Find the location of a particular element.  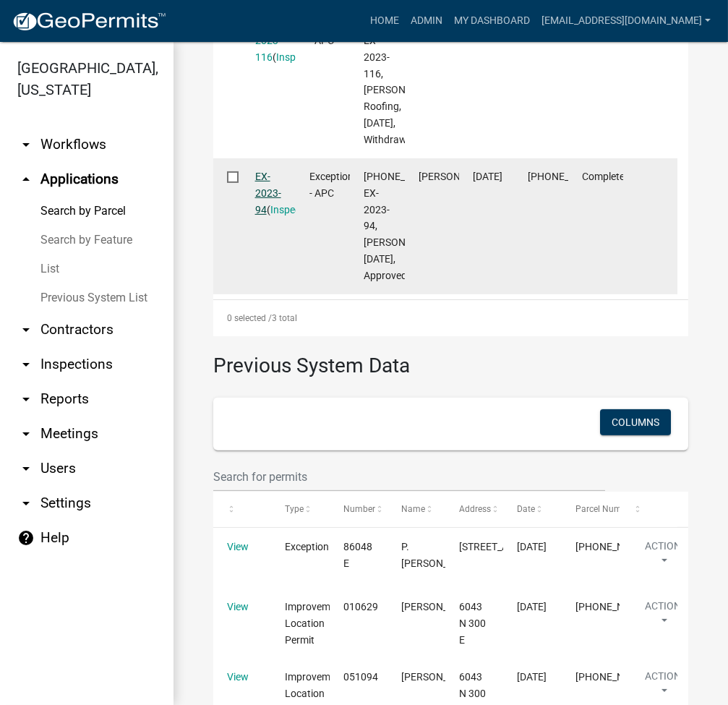

span: 010629 is located at coordinates (361, 607).